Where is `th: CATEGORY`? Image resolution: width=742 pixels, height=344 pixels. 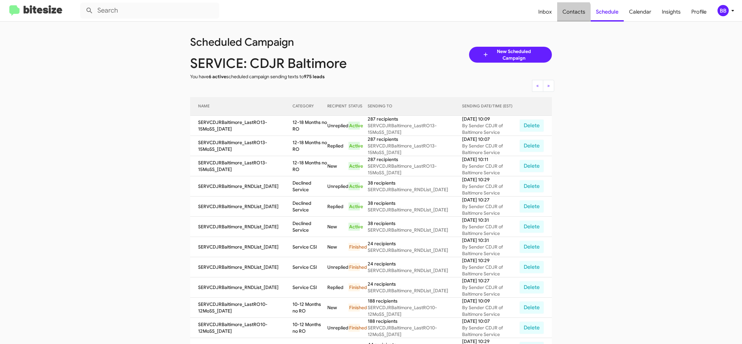 th: CATEGORY is located at coordinates (310, 106).